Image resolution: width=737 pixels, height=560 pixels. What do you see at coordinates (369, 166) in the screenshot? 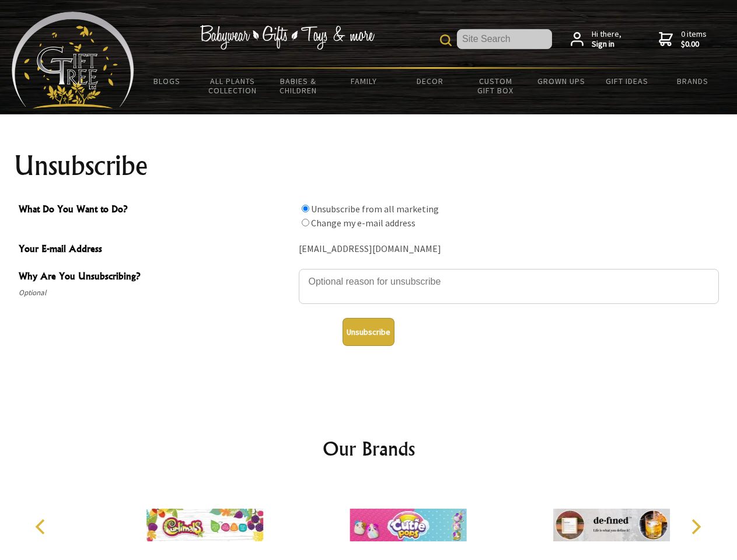
I see `h1: Unsubscribe` at bounding box center [369, 166].